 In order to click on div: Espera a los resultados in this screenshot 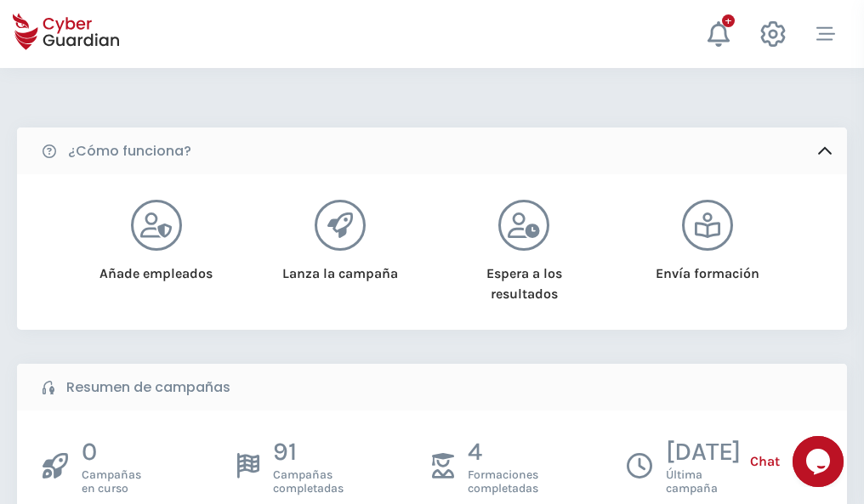, I will do `click(524, 277)`.